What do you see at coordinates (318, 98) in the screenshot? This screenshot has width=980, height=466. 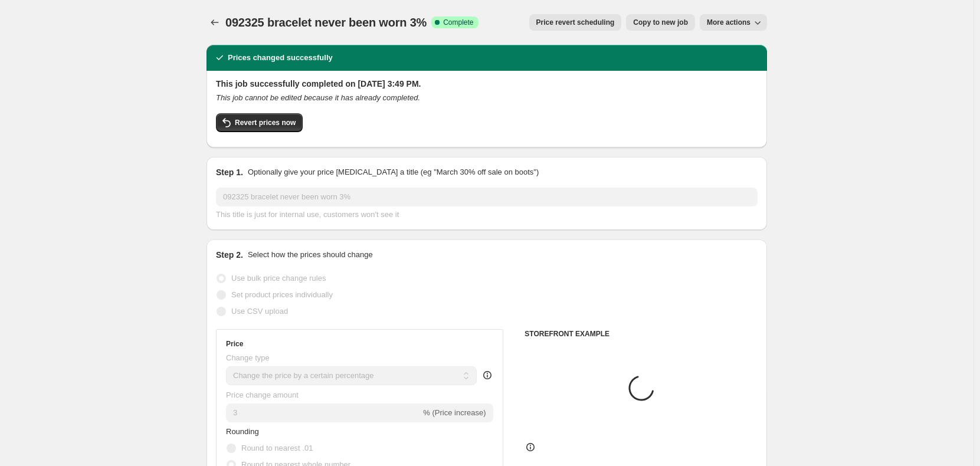 I see `i: This job cannot be edited because it has already completed.` at bounding box center [318, 98].